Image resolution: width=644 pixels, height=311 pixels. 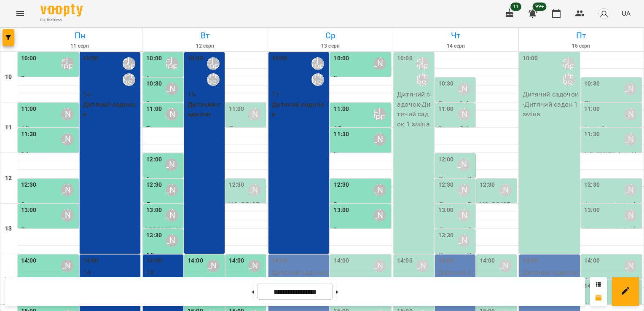 I want to click on span: 11, so click(x=516, y=7).